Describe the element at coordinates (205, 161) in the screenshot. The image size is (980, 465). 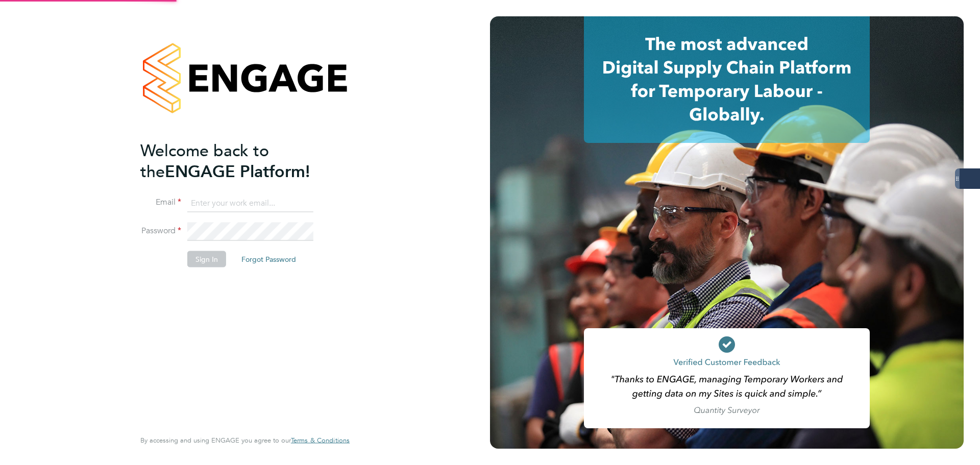
I see `span: Welcome back to the` at that location.